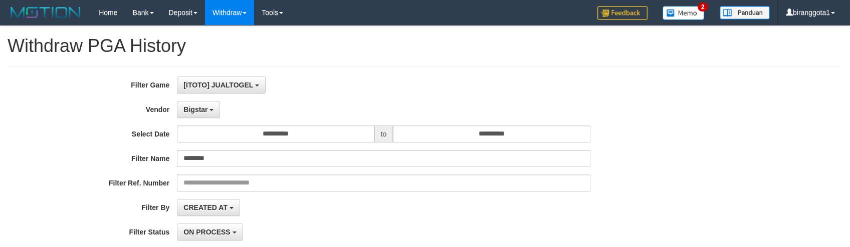  Describe the element at coordinates (702, 7) in the screenshot. I see `span: 2` at that location.